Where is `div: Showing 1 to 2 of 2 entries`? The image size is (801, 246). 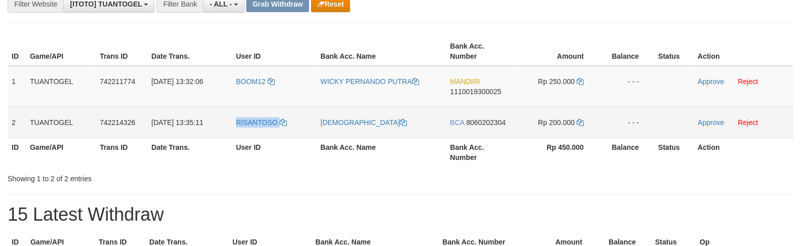 div: Showing 1 to 2 of 2 entries is located at coordinates (167, 177).